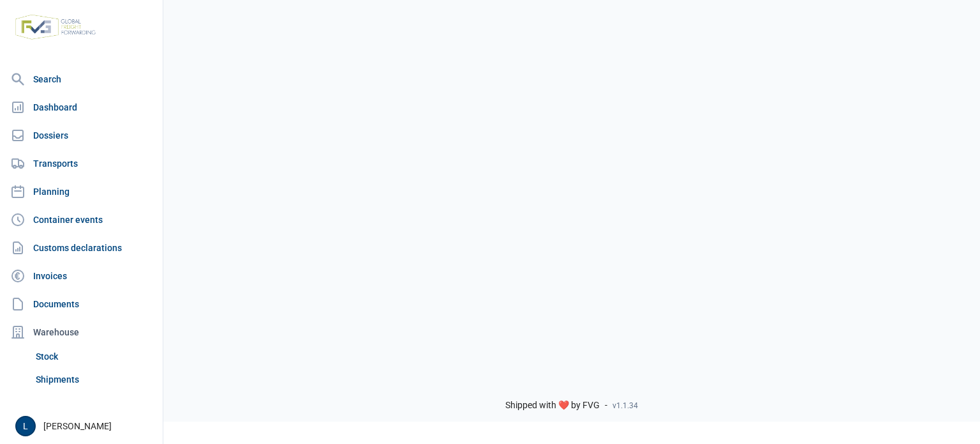 This screenshot has height=444, width=980. Describe the element at coordinates (553, 405) in the screenshot. I see `span: Shipped with ❤️ by FVG` at that location.